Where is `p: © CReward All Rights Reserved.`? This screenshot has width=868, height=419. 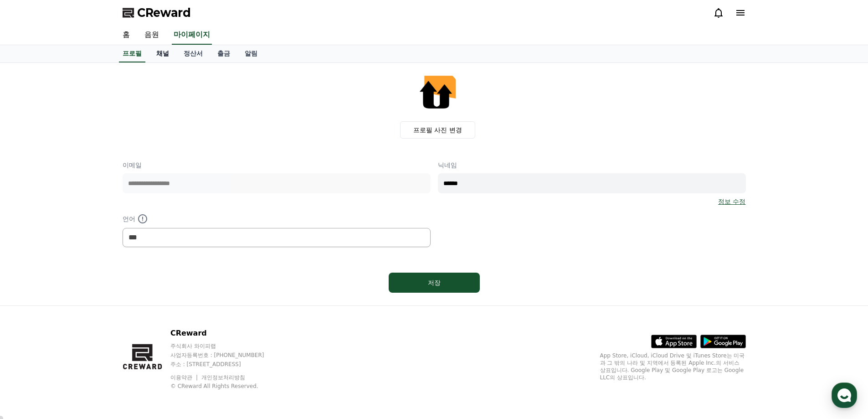
p: © CReward All Rights Reserved. is located at coordinates (226, 385).